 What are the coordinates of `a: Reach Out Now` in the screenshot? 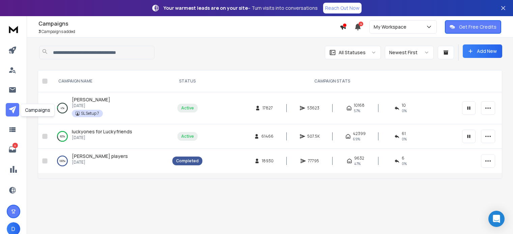 It's located at (342, 8).